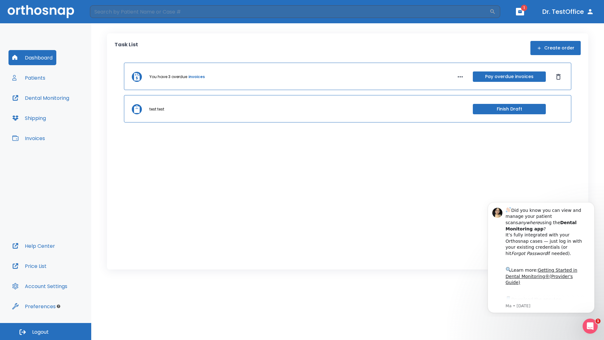 The width and height of the screenshot is (604, 340). I want to click on button: Pay overdue invoices, so click(509, 76).